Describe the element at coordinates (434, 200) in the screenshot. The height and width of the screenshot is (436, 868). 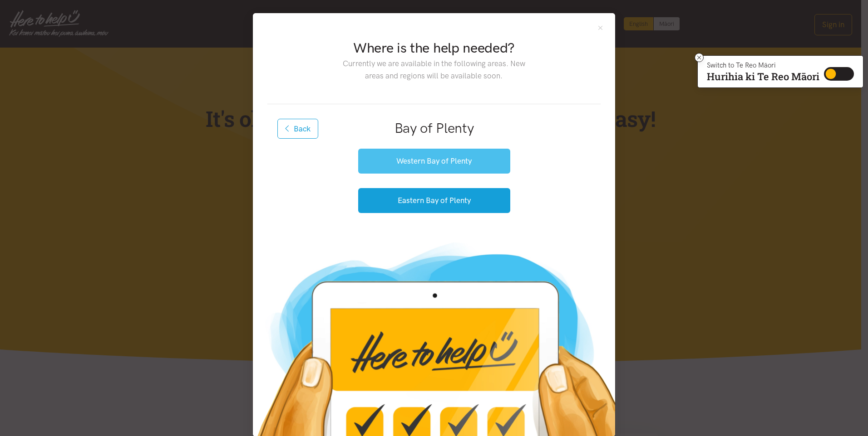
I see `button: Eastern Bay of Plenty` at that location.